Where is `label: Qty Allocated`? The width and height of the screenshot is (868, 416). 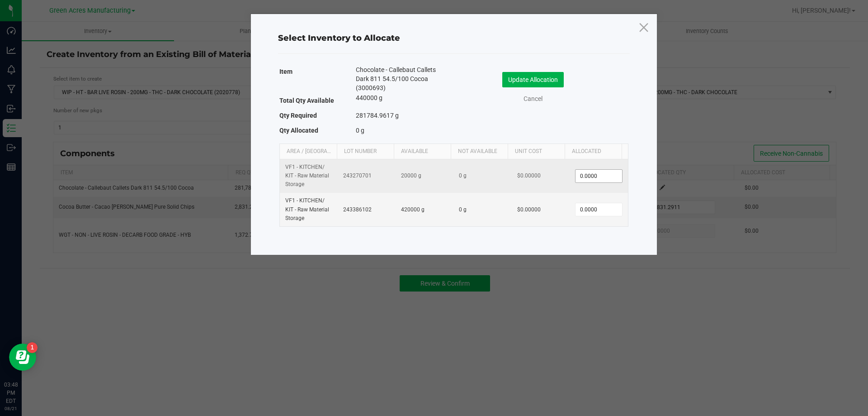 label: Qty Allocated is located at coordinates (299, 130).